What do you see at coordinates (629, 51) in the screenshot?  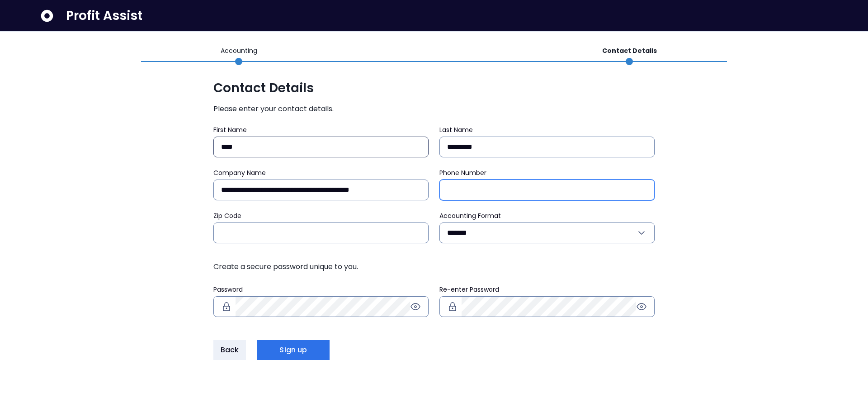 I see `p: Contact Details` at bounding box center [629, 51].